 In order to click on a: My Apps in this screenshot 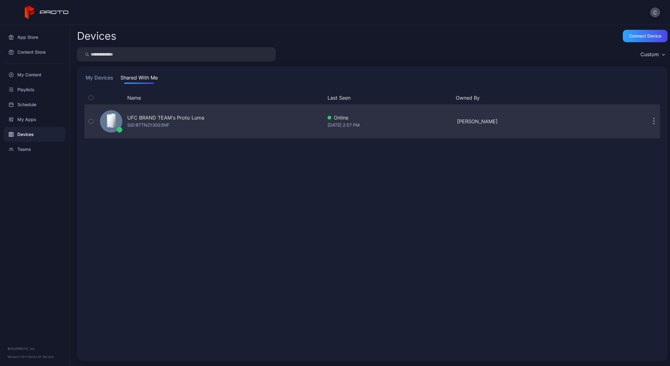, I will do `click(34, 120)`.